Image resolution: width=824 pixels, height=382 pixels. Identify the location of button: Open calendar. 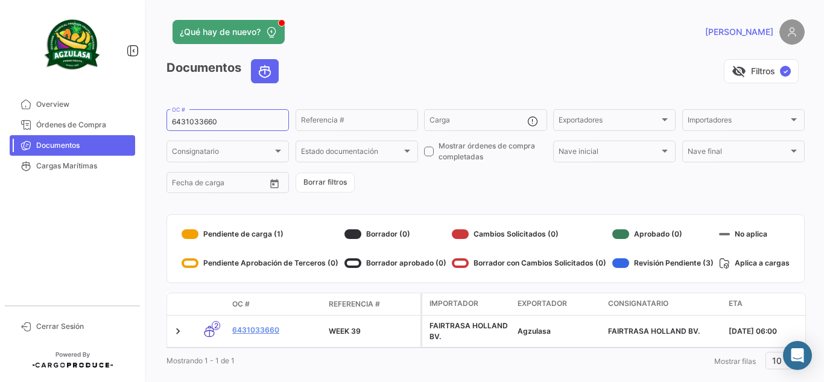
(275, 183).